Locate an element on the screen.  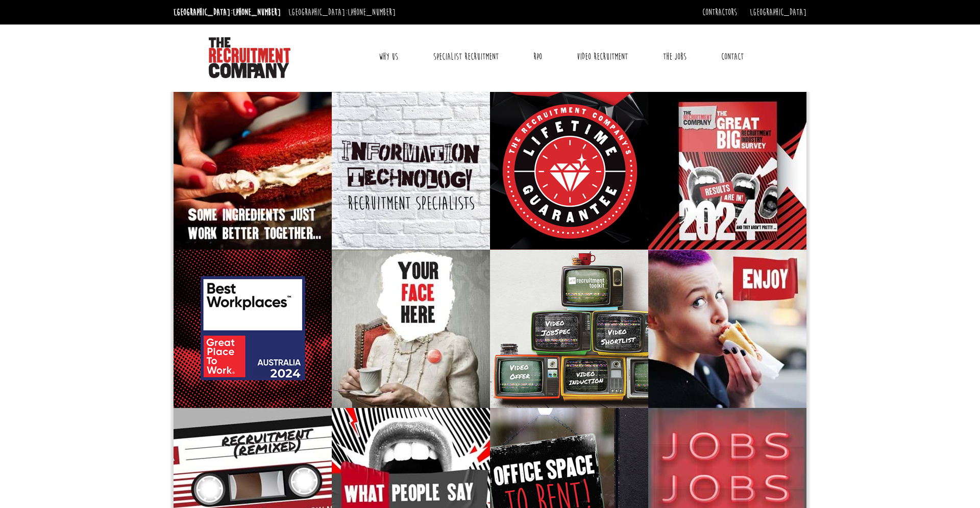
a: RPO is located at coordinates (538, 57).